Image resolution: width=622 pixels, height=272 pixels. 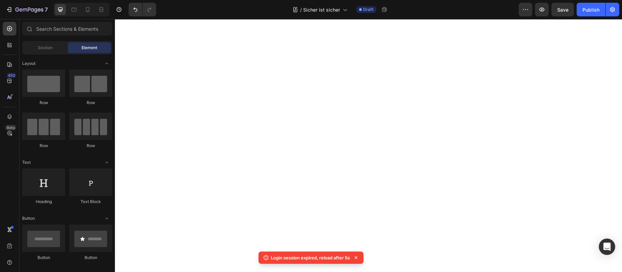 What do you see at coordinates (607, 247) in the screenshot?
I see `div: Open Intercom Messenger` at bounding box center [607, 247].